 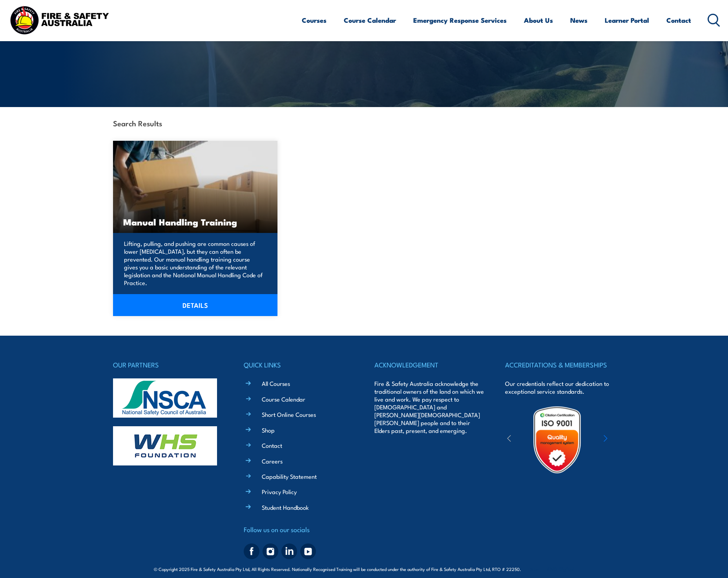 I want to click on span: © Copyright 2025 Fire & Safety Australia Pty Ltd, All Rights Reserved. Nationally Recognised Trai..., so click(x=364, y=569).